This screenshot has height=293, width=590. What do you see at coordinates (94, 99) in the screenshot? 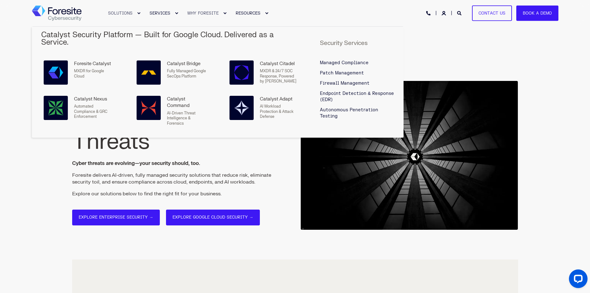
I see `div: Catalyst Nexus` at bounding box center [94, 99].